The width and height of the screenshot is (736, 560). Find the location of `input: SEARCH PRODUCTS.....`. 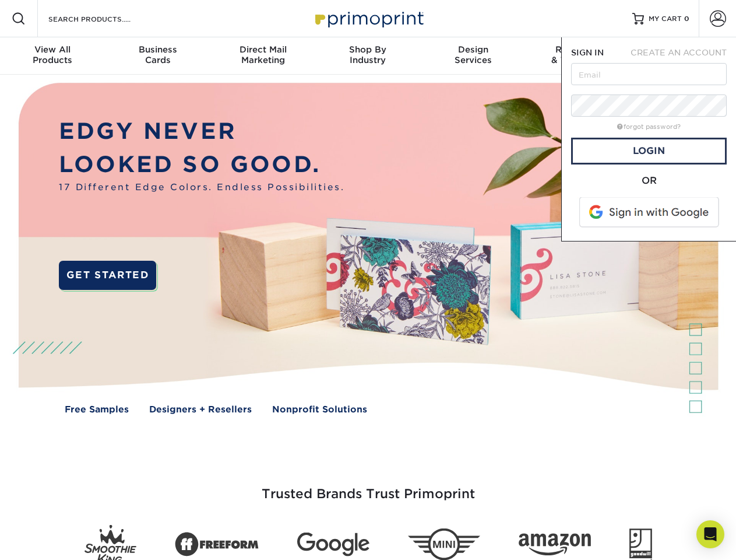

input: SEARCH PRODUCTS..... is located at coordinates (104, 18).